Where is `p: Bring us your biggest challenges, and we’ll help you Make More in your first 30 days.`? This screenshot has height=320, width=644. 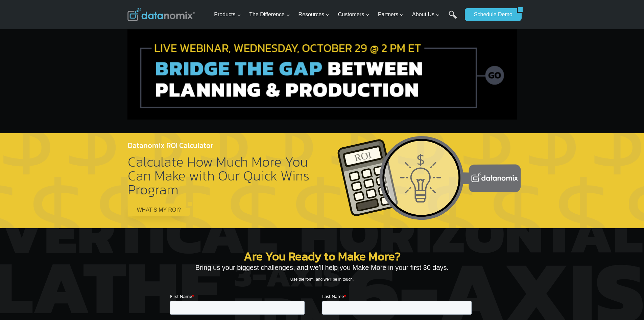 p: Bring us your biggest challenges, and we’ll help you Make More in your first 30 days. is located at coordinates (322, 267).